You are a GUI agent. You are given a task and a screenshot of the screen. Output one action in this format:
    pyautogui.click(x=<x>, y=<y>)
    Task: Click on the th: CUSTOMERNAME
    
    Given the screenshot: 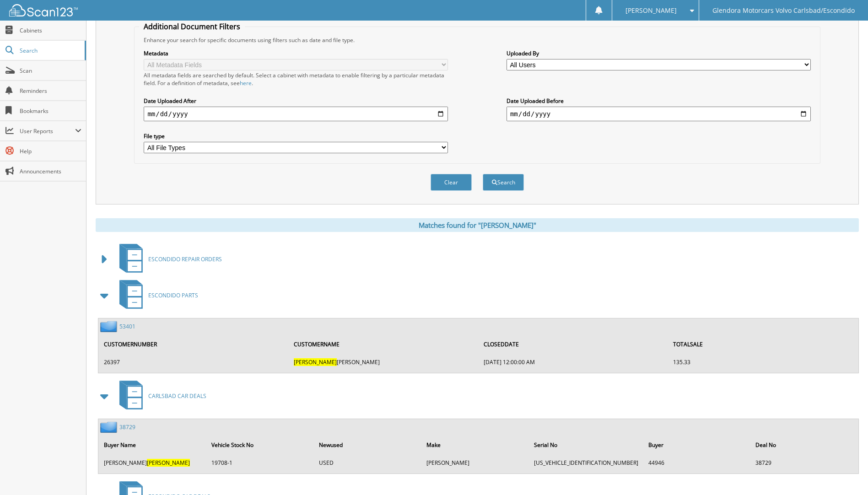 What is the action you would take?
    pyautogui.click(x=384, y=344)
    